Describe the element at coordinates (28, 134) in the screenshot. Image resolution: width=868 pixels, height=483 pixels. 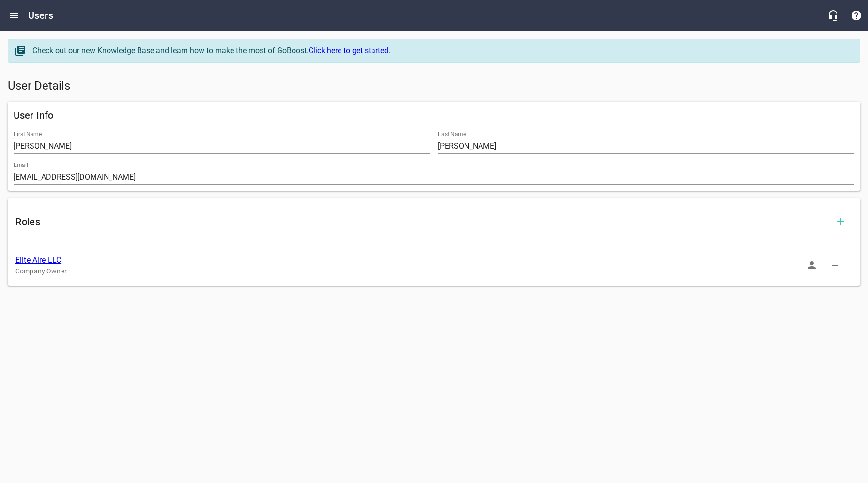
I see `label: First Name` at that location.